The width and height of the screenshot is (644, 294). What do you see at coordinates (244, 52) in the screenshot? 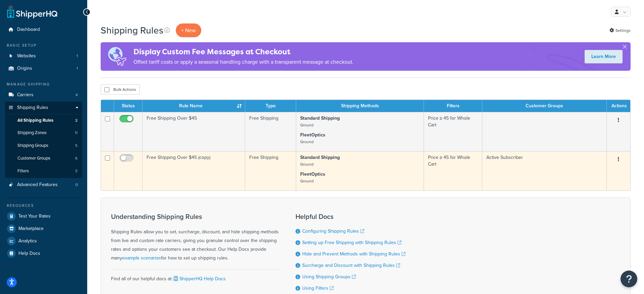
I see `h4: Display Custom Fee Messages at Checkout` at bounding box center [244, 52].